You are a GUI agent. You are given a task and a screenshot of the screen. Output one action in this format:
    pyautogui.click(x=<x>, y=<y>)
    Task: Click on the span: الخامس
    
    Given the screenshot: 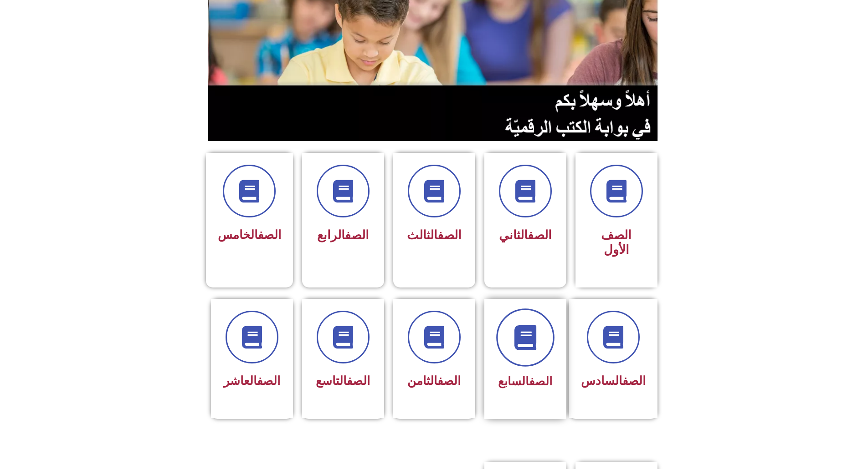 What is the action you would take?
    pyautogui.click(x=249, y=234)
    